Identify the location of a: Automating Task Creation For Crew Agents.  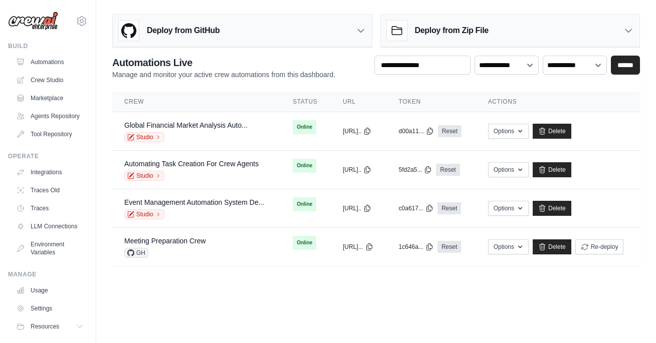
(191, 164).